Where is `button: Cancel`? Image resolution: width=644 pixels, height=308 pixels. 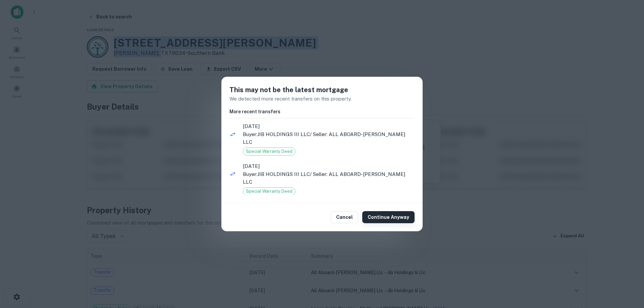
button: Cancel is located at coordinates (344, 218).